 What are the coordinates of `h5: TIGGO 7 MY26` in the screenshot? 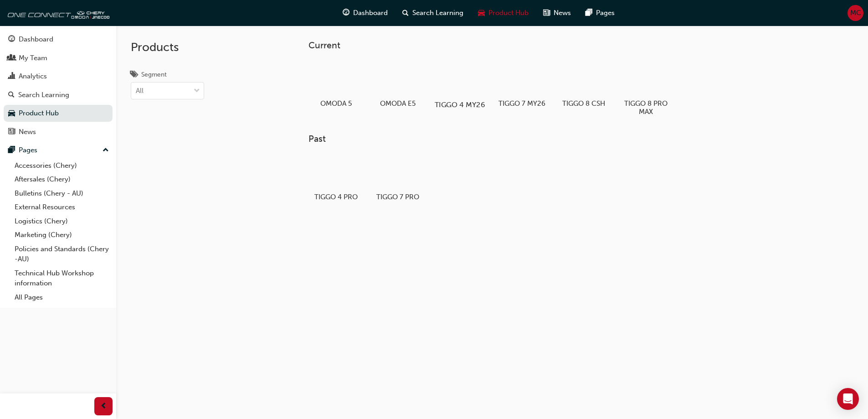 It's located at (522, 104).